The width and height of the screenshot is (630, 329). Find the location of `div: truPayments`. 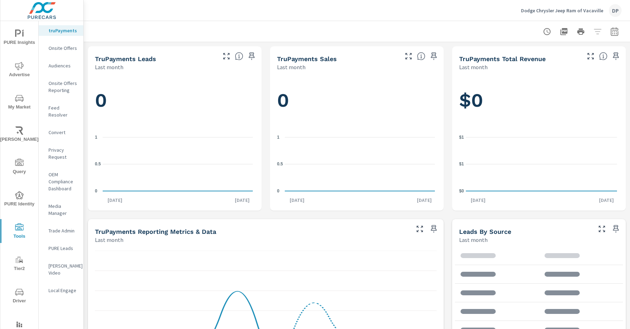

div: truPayments is located at coordinates (61, 31).